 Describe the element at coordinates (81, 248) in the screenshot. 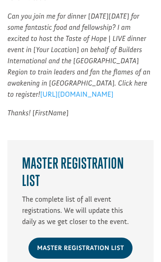

I see `a: Master Registration List` at that location.